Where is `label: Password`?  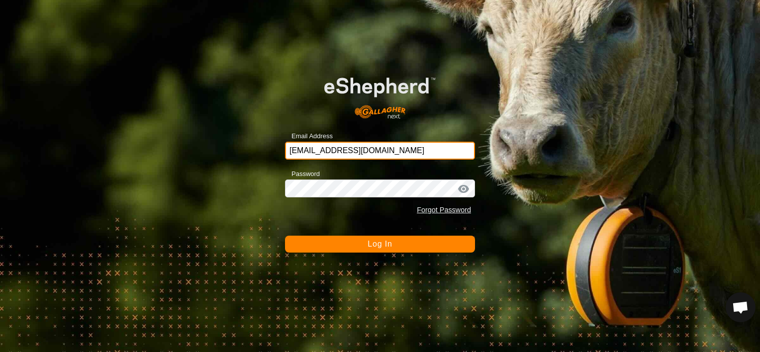 label: Password is located at coordinates (302, 174).